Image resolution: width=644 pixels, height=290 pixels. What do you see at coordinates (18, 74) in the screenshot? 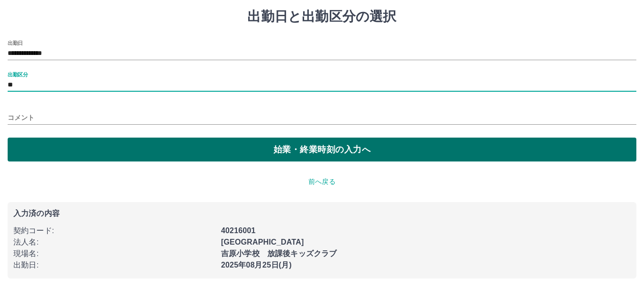
I see `label: 出勤区分` at bounding box center [18, 74].